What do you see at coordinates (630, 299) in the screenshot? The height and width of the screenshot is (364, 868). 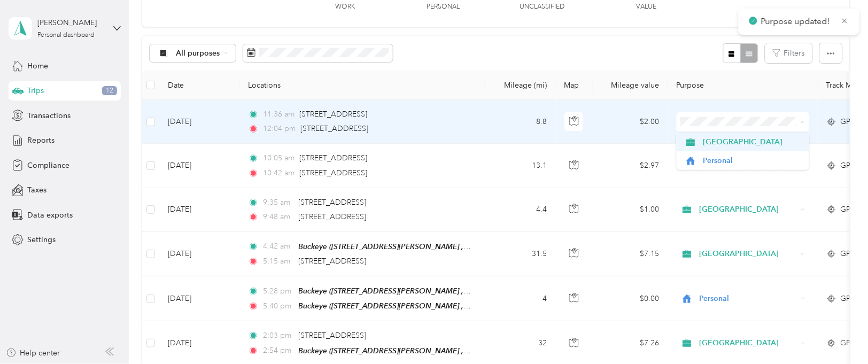 I see `td: $0.00` at bounding box center [630, 299].